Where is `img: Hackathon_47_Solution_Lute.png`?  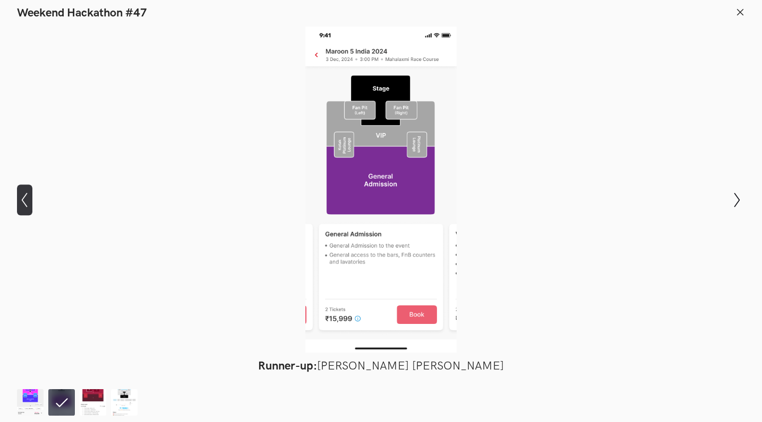
img: Hackathon_47_Solution_Lute.png is located at coordinates (93, 403).